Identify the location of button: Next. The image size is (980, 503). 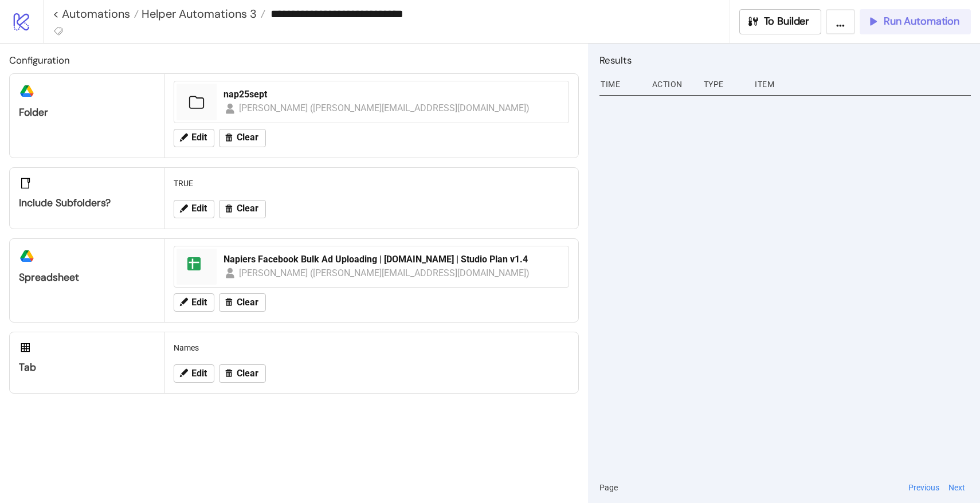
(957, 487).